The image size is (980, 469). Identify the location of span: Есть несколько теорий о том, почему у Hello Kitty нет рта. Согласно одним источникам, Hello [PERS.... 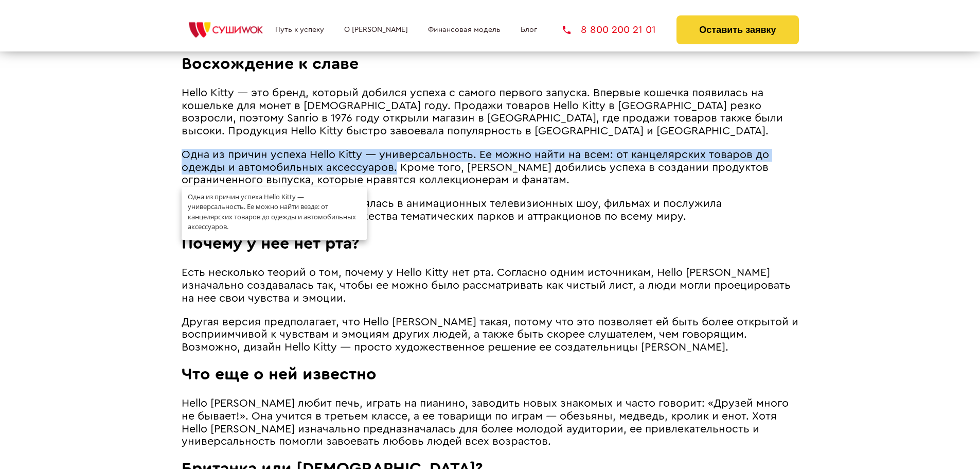
(486, 285).